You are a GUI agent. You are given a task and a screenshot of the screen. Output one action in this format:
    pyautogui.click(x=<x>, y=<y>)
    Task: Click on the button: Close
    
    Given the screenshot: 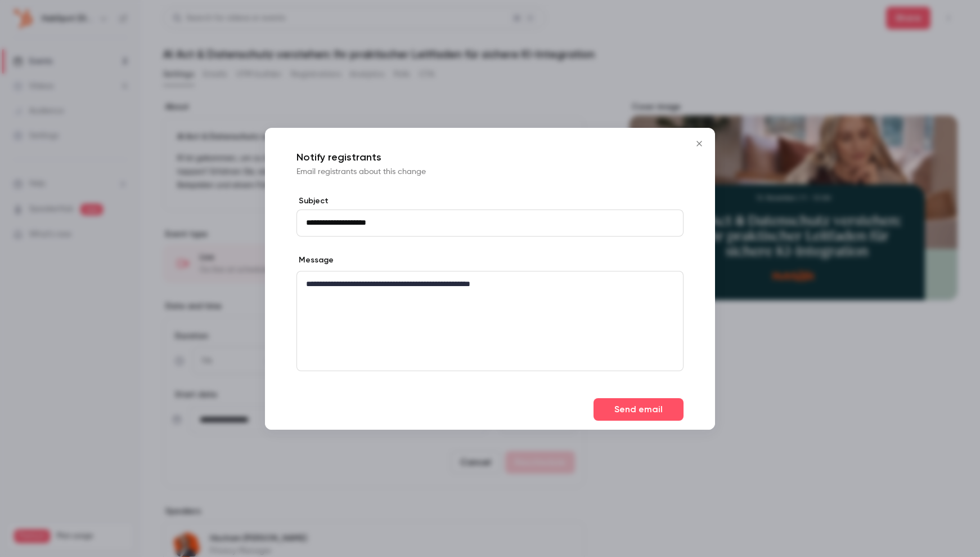 What is the action you would take?
    pyautogui.click(x=699, y=143)
    